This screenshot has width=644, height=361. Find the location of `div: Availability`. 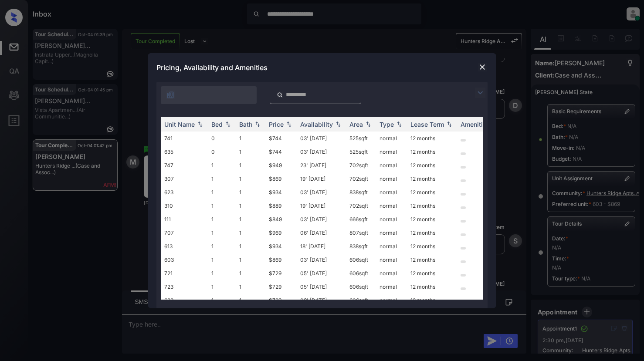

div: Availability is located at coordinates (316, 124).